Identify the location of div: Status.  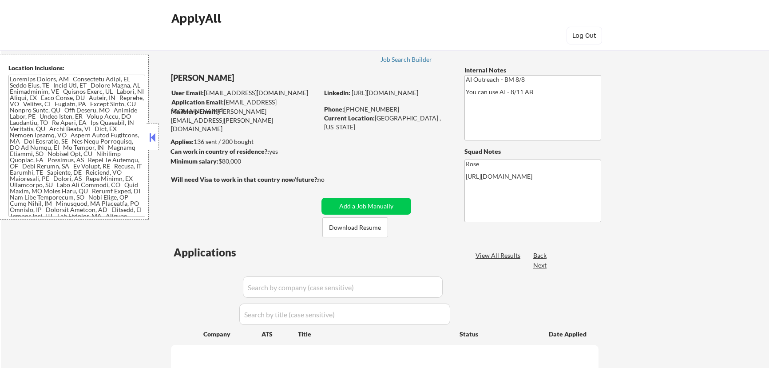
(498, 333).